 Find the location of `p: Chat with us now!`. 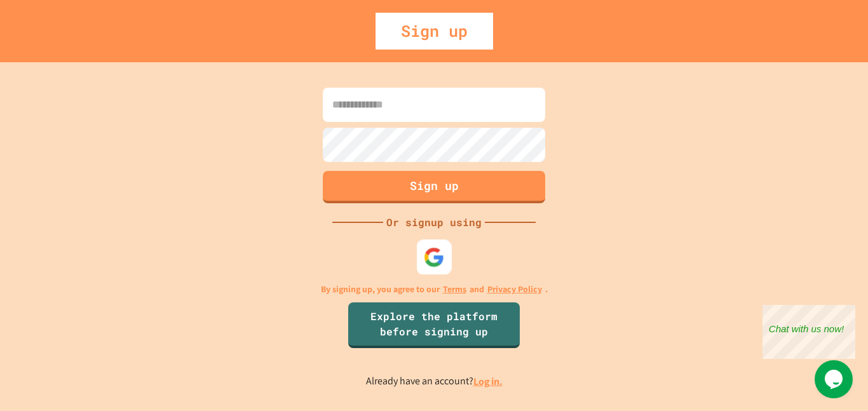

p: Chat with us now! is located at coordinates (44, 23).